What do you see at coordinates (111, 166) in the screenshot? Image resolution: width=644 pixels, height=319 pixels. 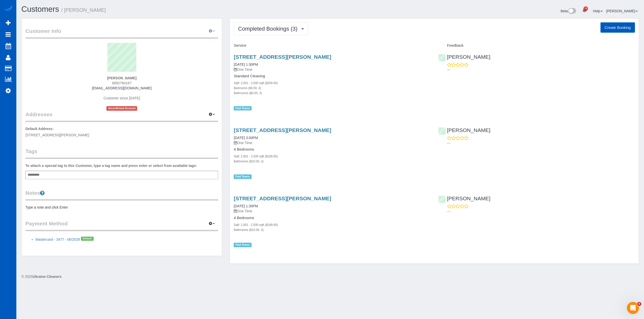 I see `label: To attach a special tag to this Customer, type a tag name and press enter or select from availabl...` at bounding box center [111, 166].